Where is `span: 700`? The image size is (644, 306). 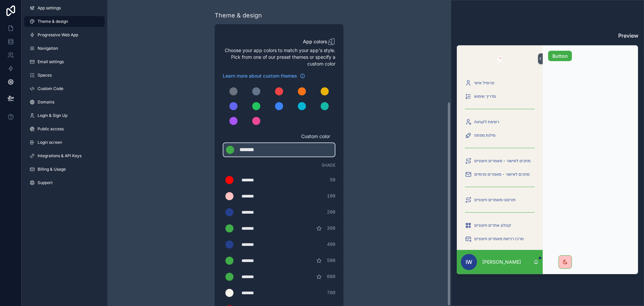 span: 700 is located at coordinates (331, 293).